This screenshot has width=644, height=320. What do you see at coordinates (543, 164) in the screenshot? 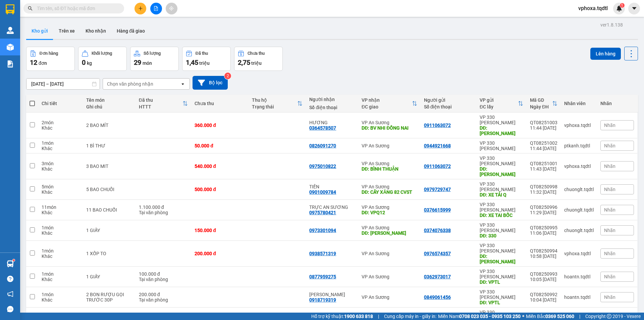
I see `div: QT08251001` at bounding box center [543, 164].